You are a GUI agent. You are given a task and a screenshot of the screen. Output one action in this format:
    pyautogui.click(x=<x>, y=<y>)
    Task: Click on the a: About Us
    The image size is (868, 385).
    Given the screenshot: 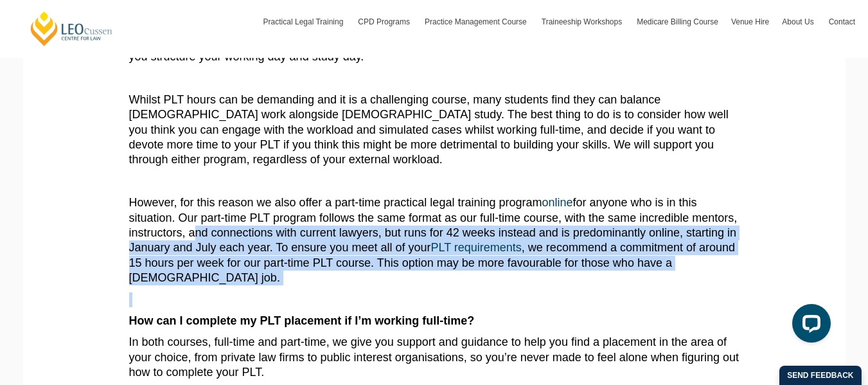 What is the action you would take?
    pyautogui.click(x=799, y=22)
    